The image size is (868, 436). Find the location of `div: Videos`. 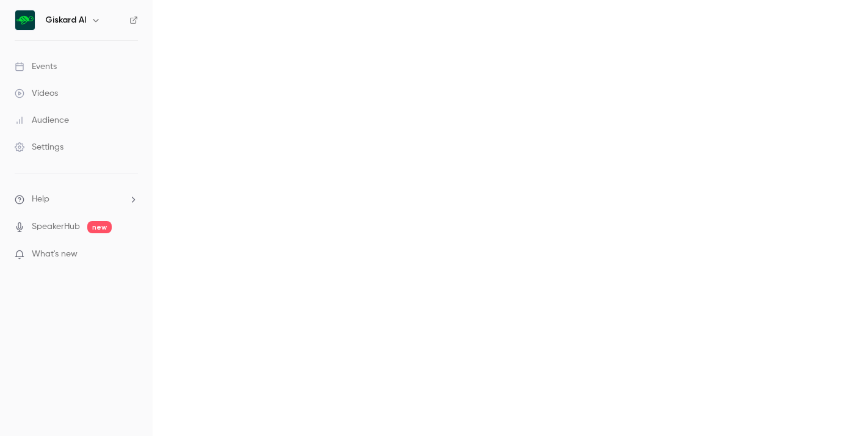

div: Videos is located at coordinates (36, 94).